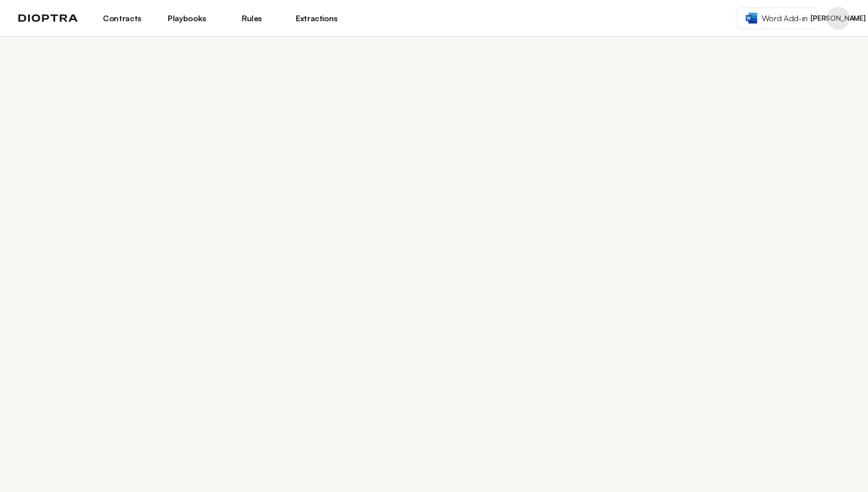 The width and height of the screenshot is (868, 492). What do you see at coordinates (838, 18) in the screenshot?
I see `div: Jacques Arnoux` at bounding box center [838, 18].